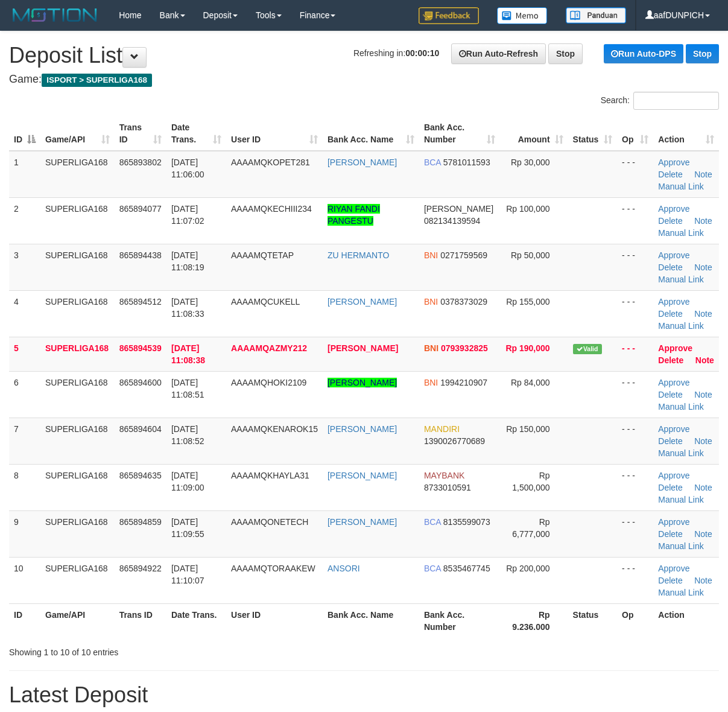  Describe the element at coordinates (25, 267) in the screenshot. I see `td: 3` at that location.